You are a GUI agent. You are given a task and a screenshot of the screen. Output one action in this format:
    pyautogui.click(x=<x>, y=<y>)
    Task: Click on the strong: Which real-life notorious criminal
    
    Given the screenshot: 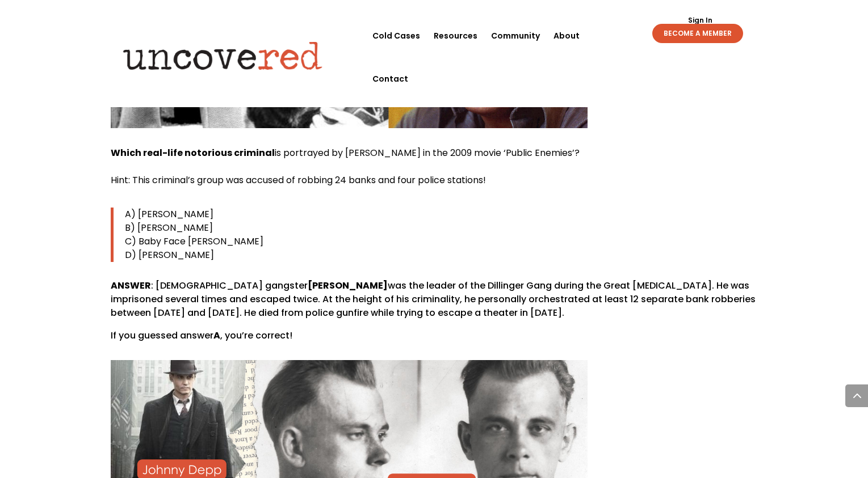 What is the action you would take?
    pyautogui.click(x=192, y=153)
    